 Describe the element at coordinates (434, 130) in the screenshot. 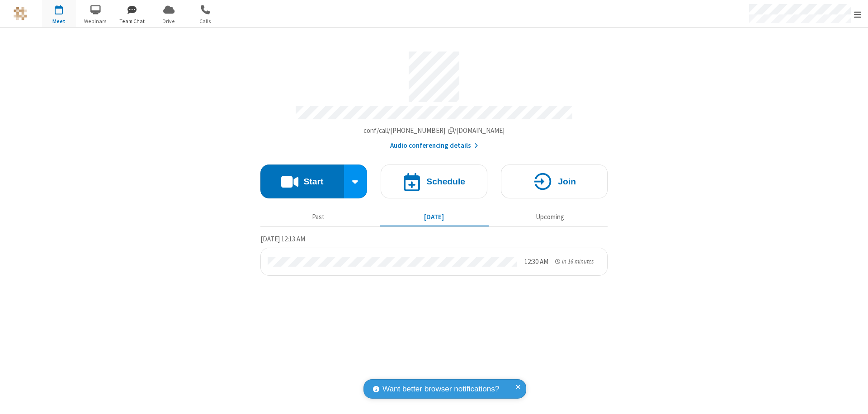

I see `button: Copy my meeting room linkCopy my meeting room link` at that location.